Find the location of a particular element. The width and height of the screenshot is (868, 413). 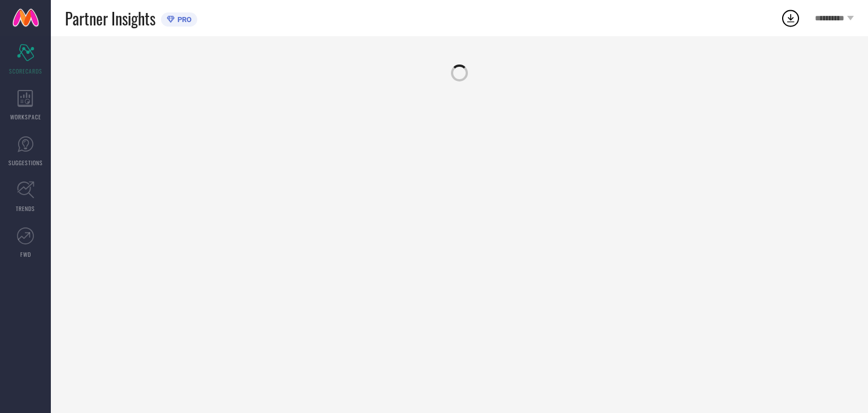

span: PRO is located at coordinates (183, 19).